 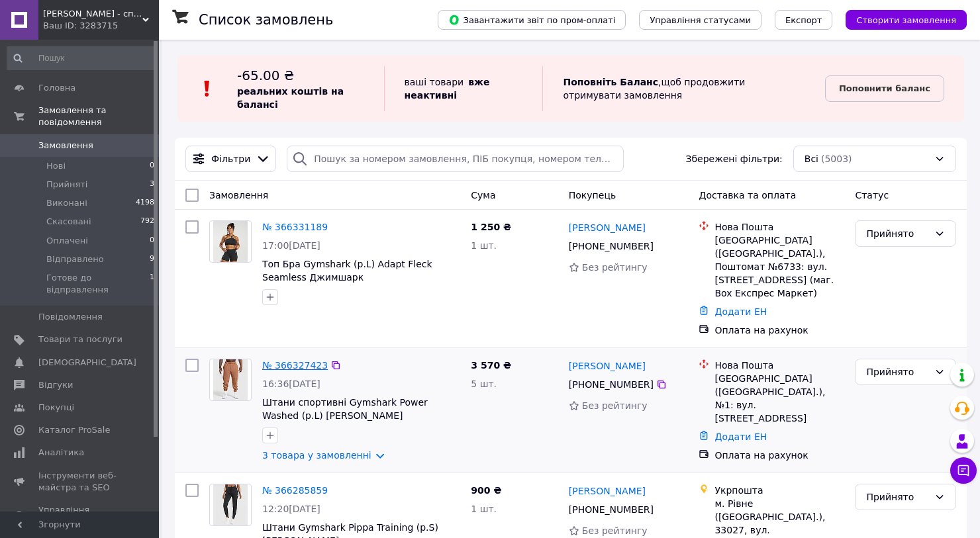 I want to click on a: № 366285859, so click(x=294, y=491).